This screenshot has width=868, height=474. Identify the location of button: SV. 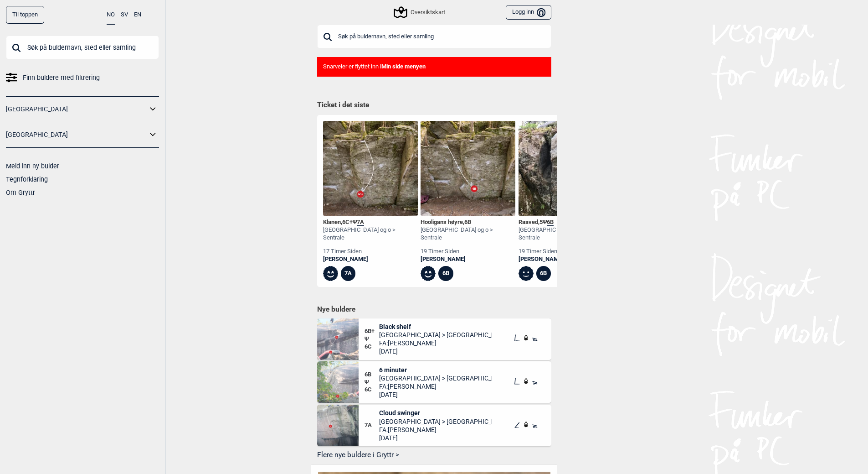
(124, 15).